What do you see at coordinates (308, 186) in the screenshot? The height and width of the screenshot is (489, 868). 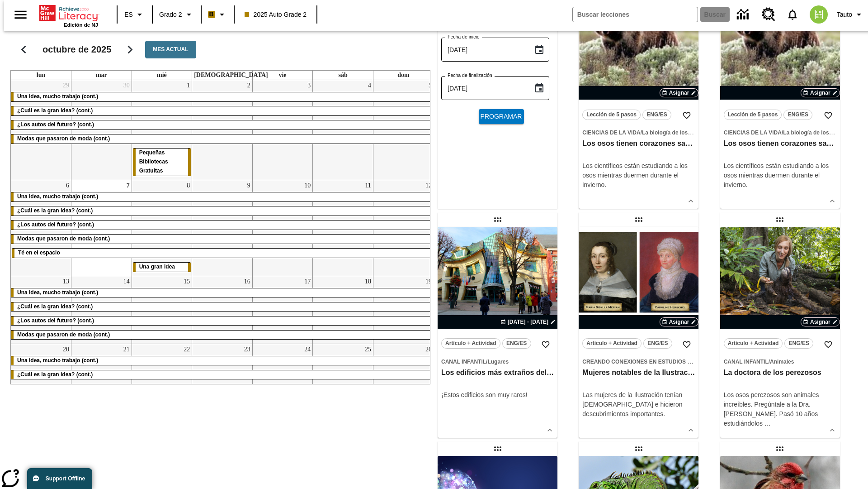 I see `a: 10 de octubre de 2025` at bounding box center [308, 186].